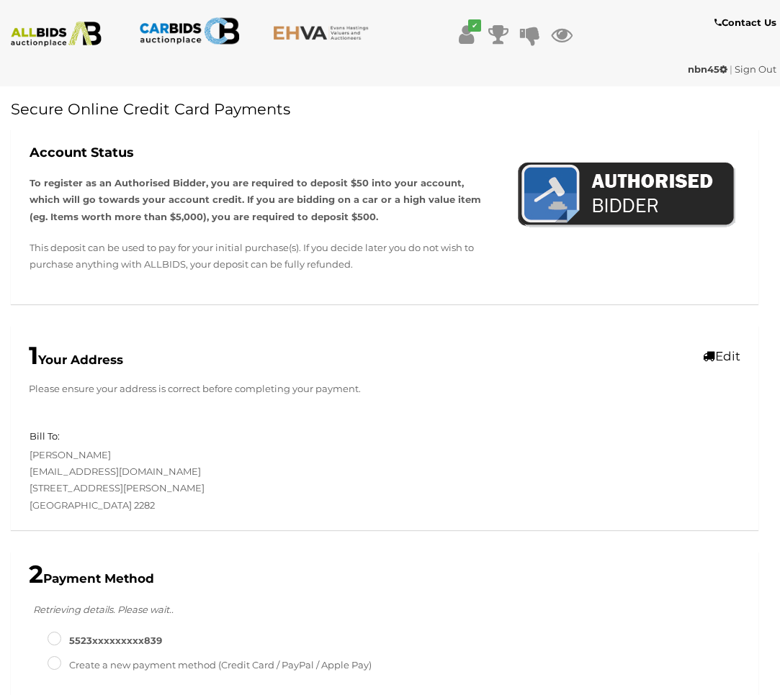 Image resolution: width=780 pixels, height=695 pixels. I want to click on p: Please ensure your address is correct before completing your payment., so click(384, 389).